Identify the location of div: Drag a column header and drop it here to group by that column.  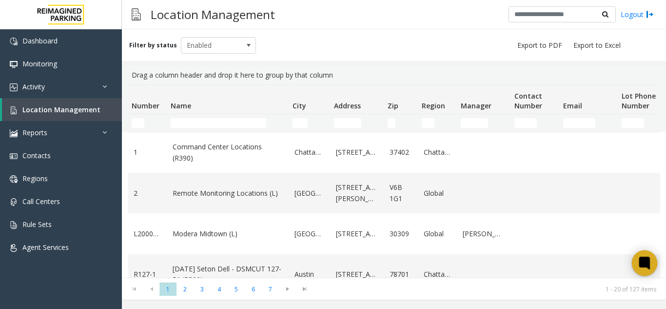
(394, 75).